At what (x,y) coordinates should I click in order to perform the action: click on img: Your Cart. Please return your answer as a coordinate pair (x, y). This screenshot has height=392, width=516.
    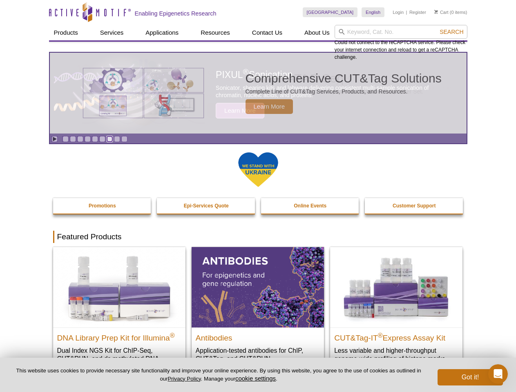
    Looking at the image, I should click on (436, 12).